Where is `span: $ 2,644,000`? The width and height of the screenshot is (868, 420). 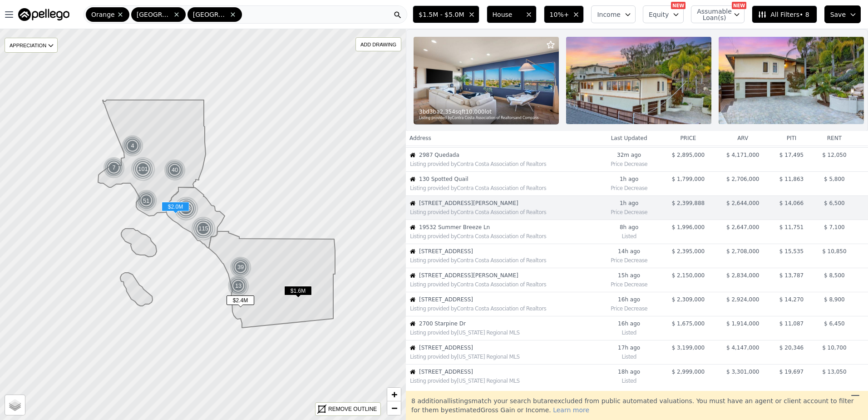
span: $ 2,644,000 is located at coordinates (743, 203).